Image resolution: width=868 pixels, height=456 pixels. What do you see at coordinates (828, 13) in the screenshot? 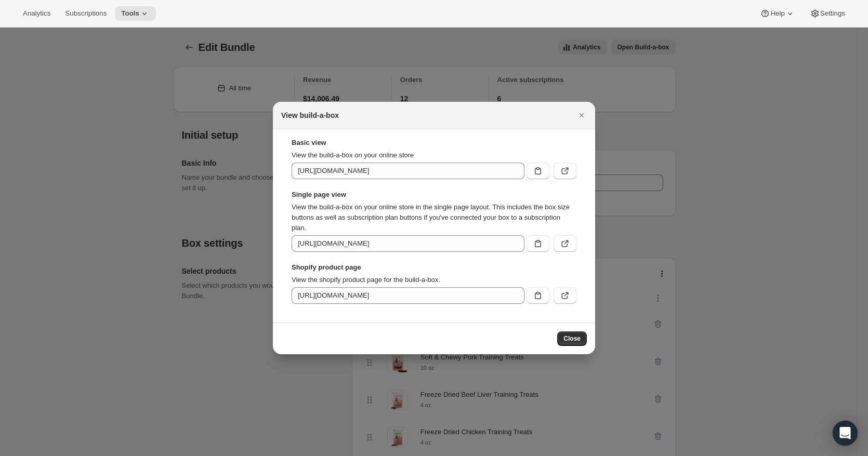
I see `button: Settings` at bounding box center [828, 13].